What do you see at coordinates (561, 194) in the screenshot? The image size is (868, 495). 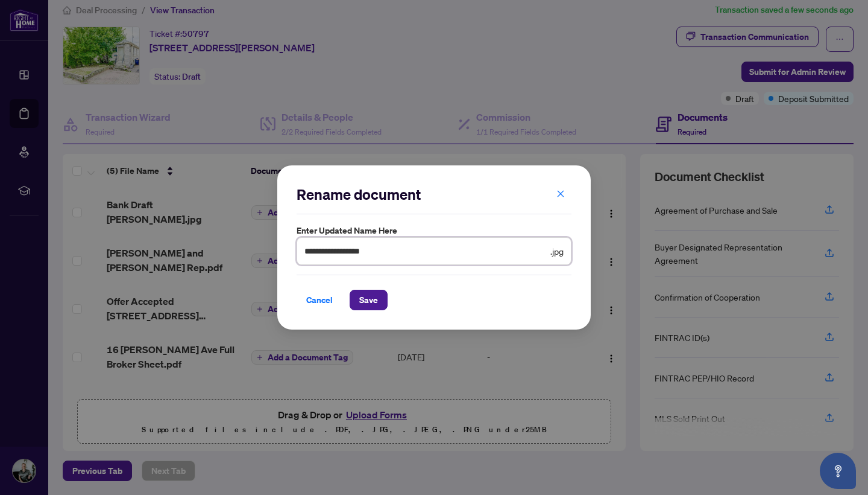 I see `span: close` at bounding box center [561, 194].